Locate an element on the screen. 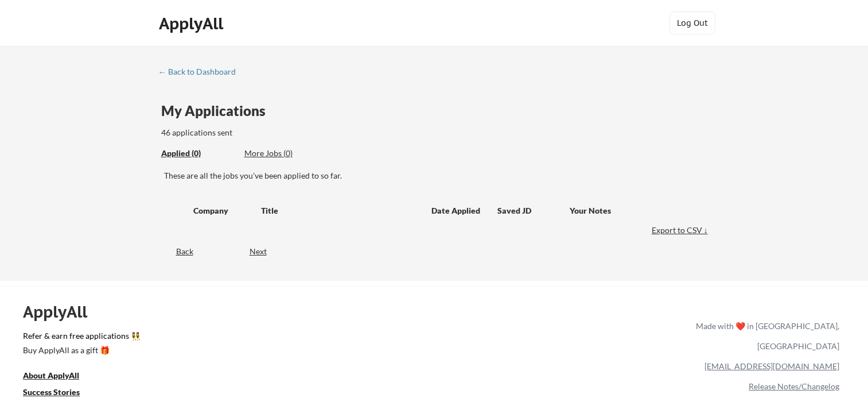 The width and height of the screenshot is (868, 398). a: Release Notes/Changelog is located at coordinates (794, 386).